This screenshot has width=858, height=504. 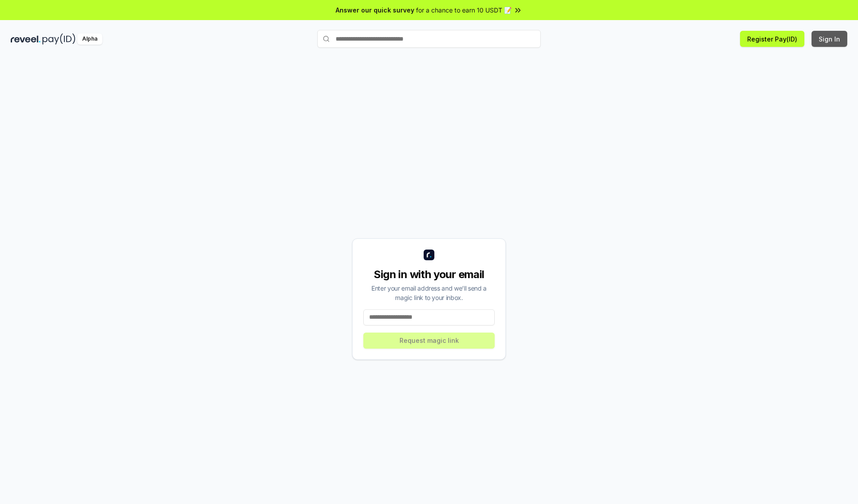 What do you see at coordinates (464, 10) in the screenshot?
I see `span: for a chance to earn 10 USDT 📝` at bounding box center [464, 10].